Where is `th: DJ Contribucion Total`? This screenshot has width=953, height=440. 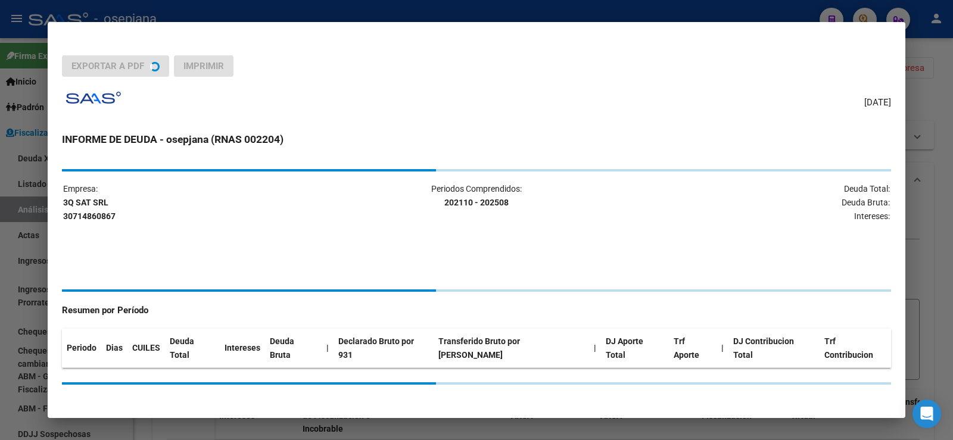
th: DJ Contribucion Total is located at coordinates (774, 348).